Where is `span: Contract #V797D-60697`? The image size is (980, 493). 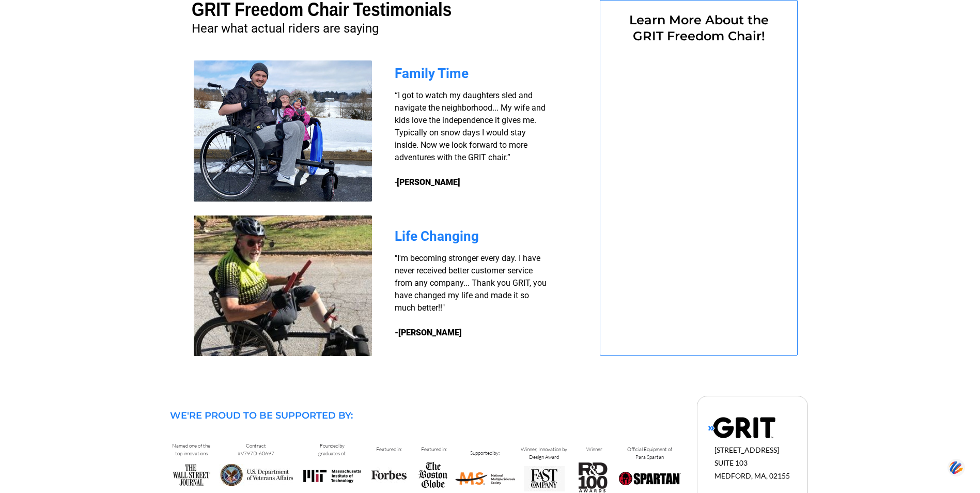
span: Contract #V797D-60697 is located at coordinates (255, 449).